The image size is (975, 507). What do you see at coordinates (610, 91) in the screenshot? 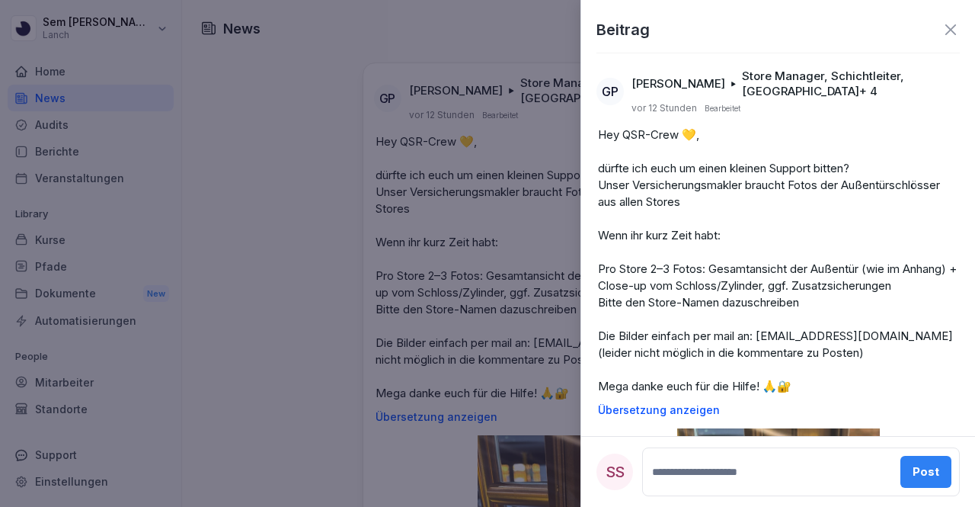
I see `div: GP` at bounding box center [610, 91].